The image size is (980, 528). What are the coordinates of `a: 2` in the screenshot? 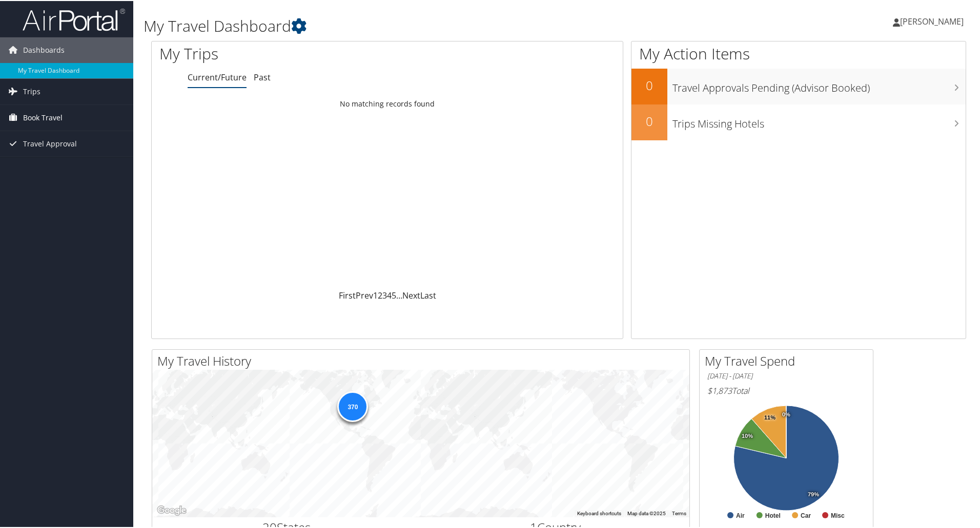 It's located at (380, 294).